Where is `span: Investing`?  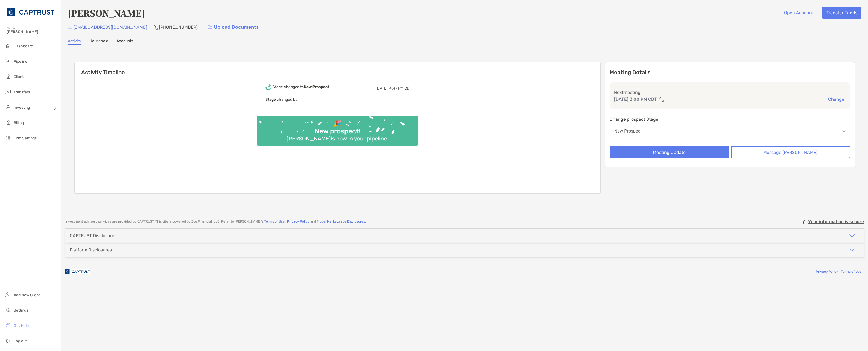 span: Investing is located at coordinates (22, 107).